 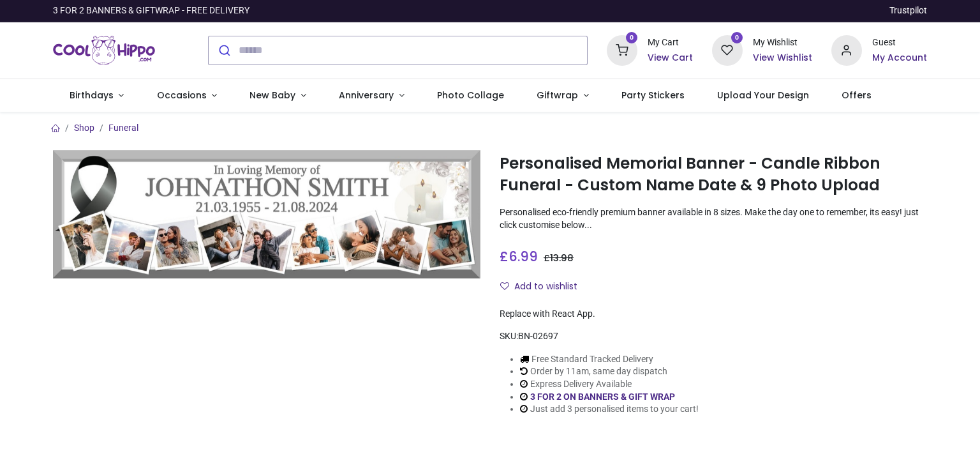 What do you see at coordinates (782, 43) in the screenshot?
I see `div: My Wishlist` at bounding box center [782, 43].